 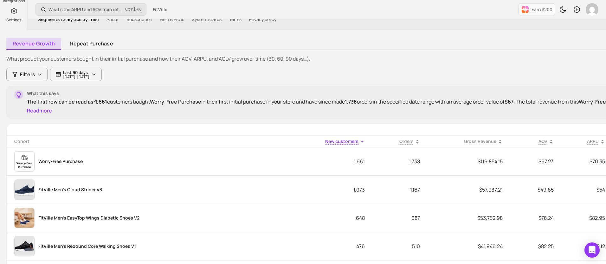 What do you see at coordinates (160, 10) in the screenshot?
I see `span: FitVille` at bounding box center [160, 10].